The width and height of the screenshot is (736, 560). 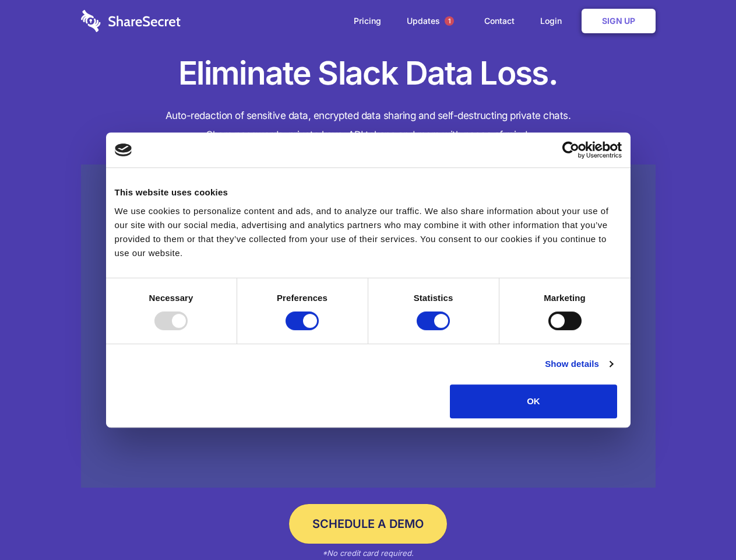 I want to click on a: Login, so click(x=554, y=21).